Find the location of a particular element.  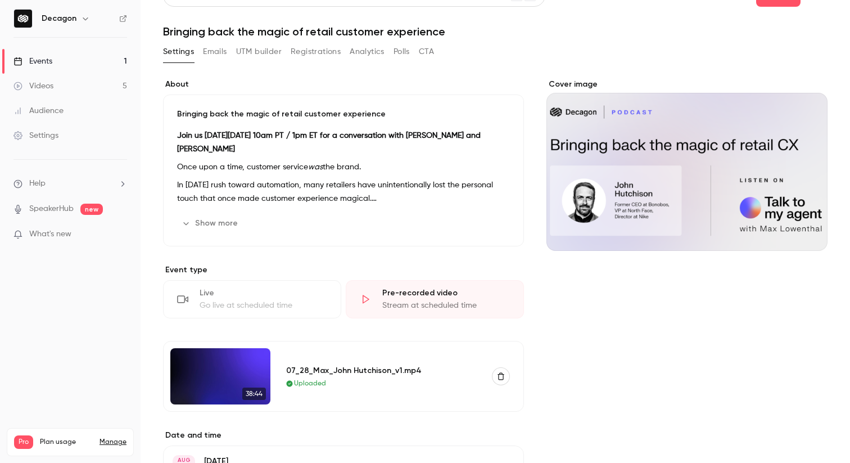

span: Plan usage is located at coordinates (66, 442).